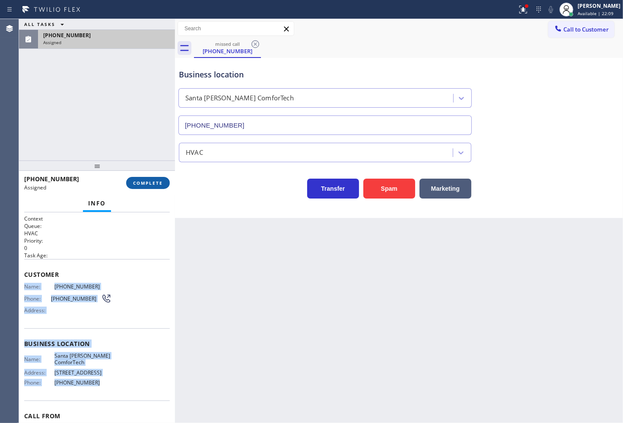  Describe the element at coordinates (97, 226) in the screenshot. I see `h2: Queue:` at that location.